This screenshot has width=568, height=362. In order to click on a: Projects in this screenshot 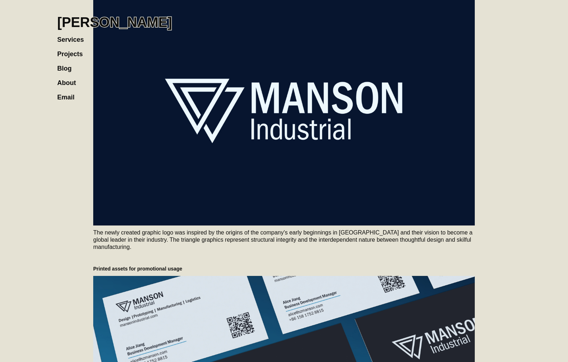, I will do `click(73, 50)`.